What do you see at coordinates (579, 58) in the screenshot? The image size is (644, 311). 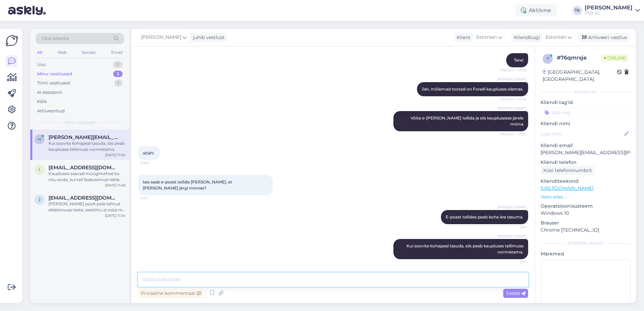 I see `div: # 76qmrsje` at bounding box center [579, 58].